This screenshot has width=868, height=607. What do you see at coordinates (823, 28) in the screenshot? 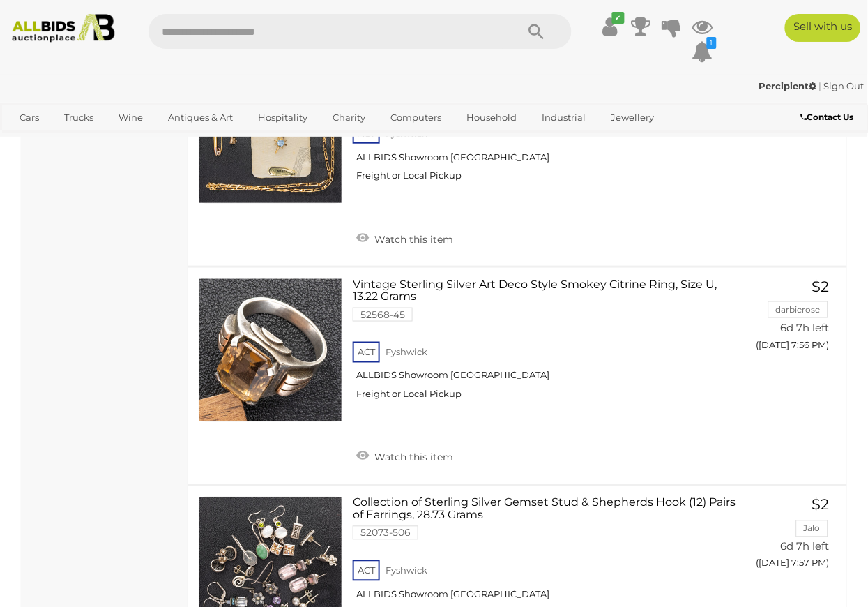
I see `a: Sell with us` at bounding box center [823, 28].